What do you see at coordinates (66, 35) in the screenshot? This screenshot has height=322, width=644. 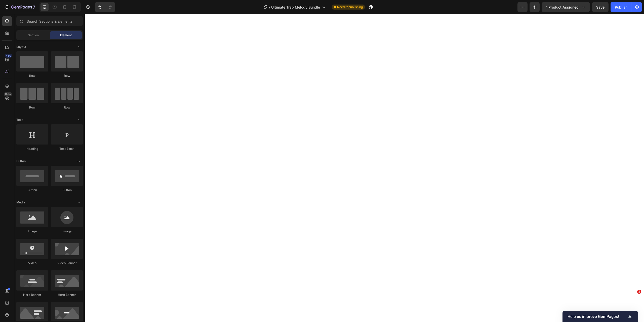 I see `span: Element` at bounding box center [66, 35].